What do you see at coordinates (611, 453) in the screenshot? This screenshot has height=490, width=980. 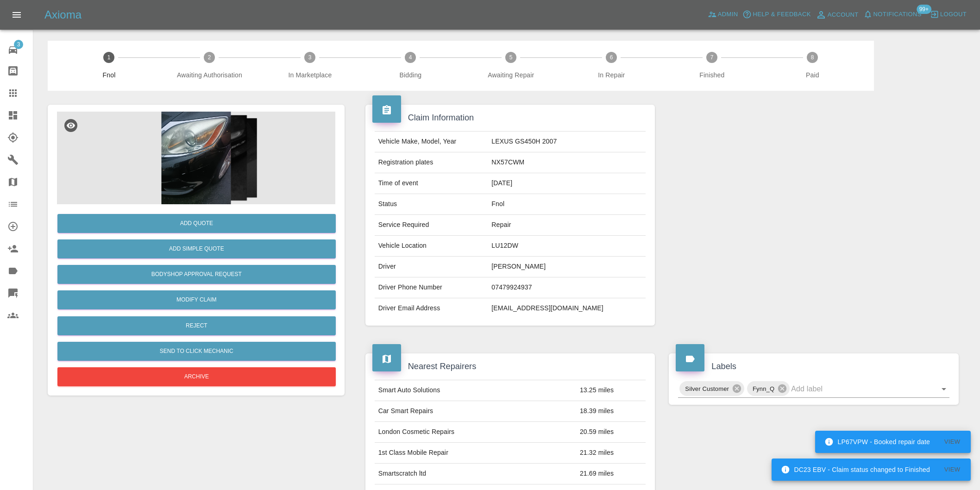 I see `td: 21.32 miles` at bounding box center [611, 453].